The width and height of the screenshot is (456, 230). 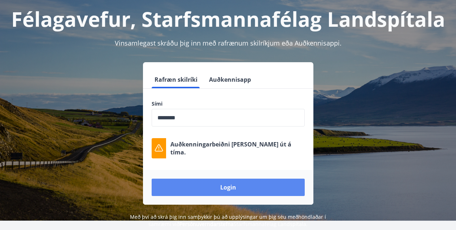 I want to click on span: Með því að skrá þig inn samþykkir þú að upplýsingar um þig séu meðhöndlaðar í samræmi við Starfsm..., so click(x=228, y=220).